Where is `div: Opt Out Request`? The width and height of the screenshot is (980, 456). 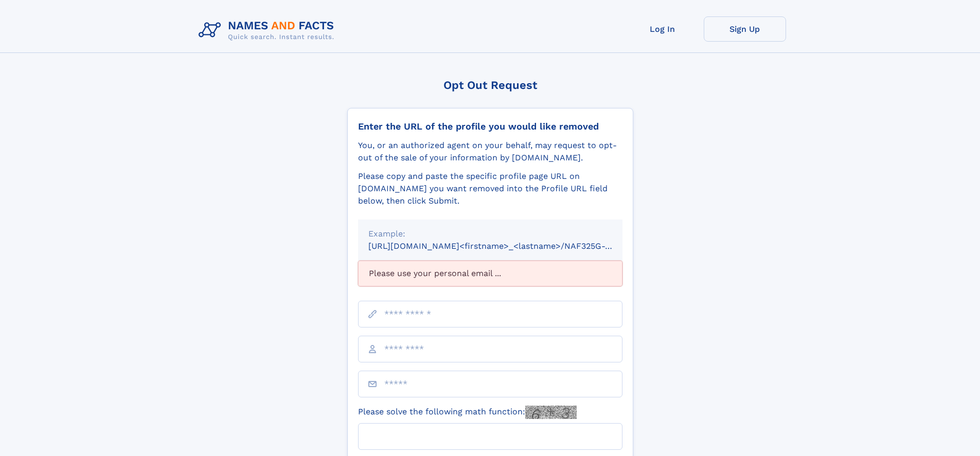
div: Opt Out Request is located at coordinates (490, 84).